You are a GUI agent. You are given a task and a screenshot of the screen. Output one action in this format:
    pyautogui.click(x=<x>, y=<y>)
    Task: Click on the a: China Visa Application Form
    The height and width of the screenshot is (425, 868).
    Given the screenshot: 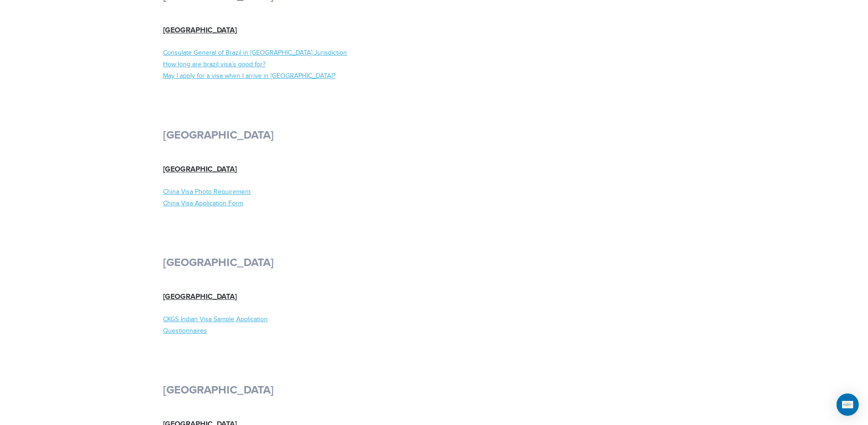 What is the action you would take?
    pyautogui.click(x=295, y=204)
    